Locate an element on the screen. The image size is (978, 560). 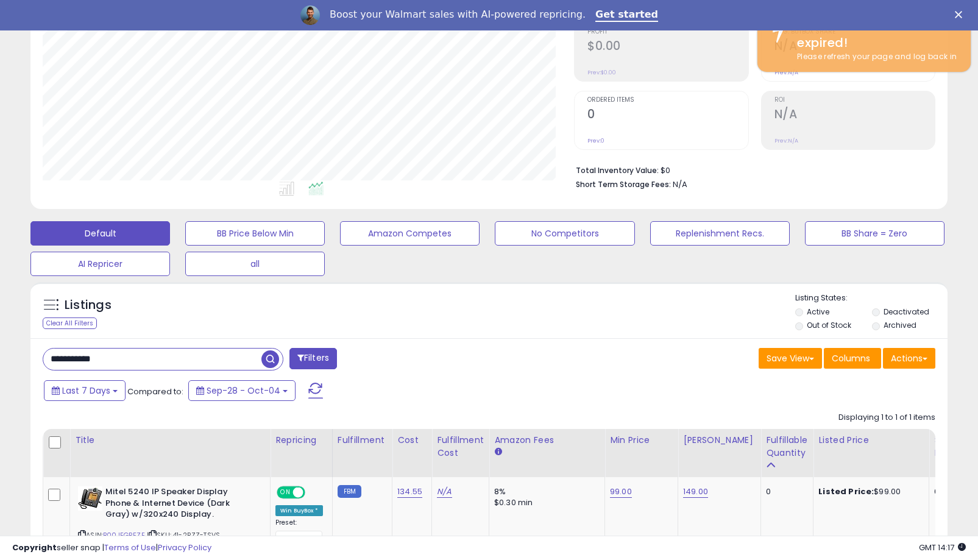
span: Columns is located at coordinates (851, 358).